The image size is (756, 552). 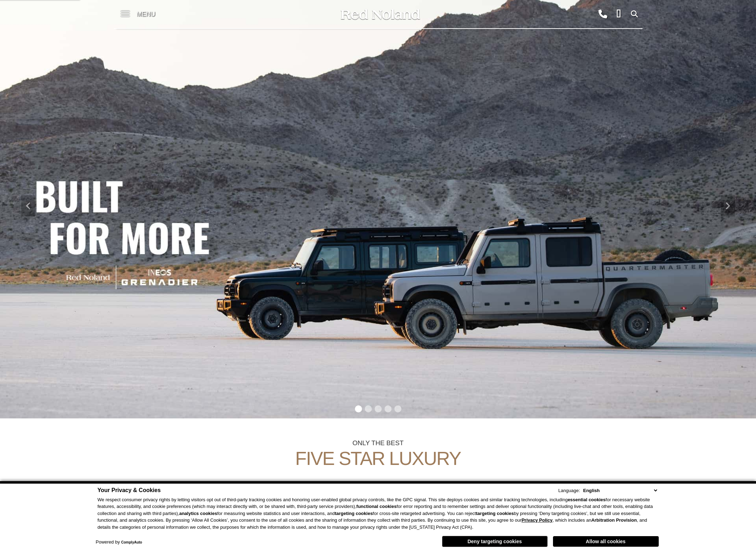 What do you see at coordinates (569, 490) in the screenshot?
I see `div: Language:` at bounding box center [569, 490].